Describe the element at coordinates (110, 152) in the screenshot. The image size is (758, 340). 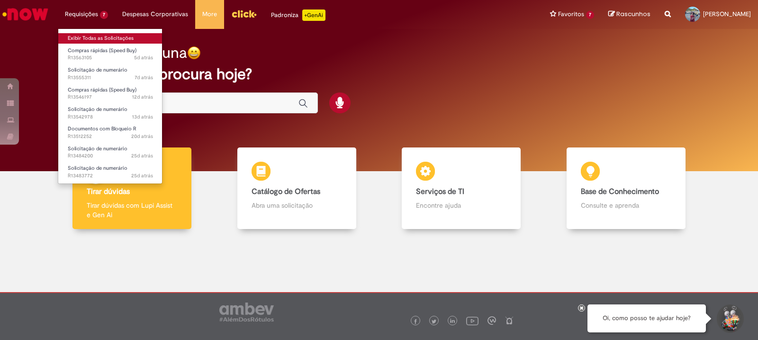
I see `a: Aberto R13484200 : Solicitação de numerário` at that location.